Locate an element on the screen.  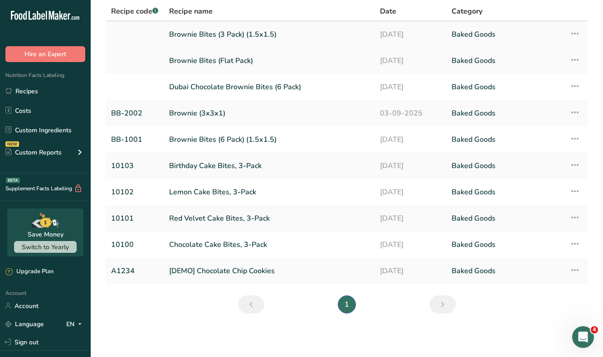
div: Custom Reports is located at coordinates (34, 152).